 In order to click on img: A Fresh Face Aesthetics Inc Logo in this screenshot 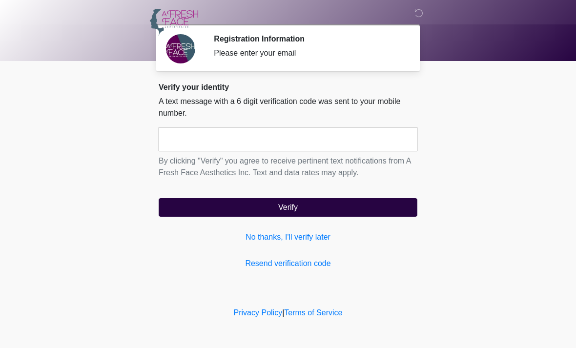, I will do `click(174, 22)`.